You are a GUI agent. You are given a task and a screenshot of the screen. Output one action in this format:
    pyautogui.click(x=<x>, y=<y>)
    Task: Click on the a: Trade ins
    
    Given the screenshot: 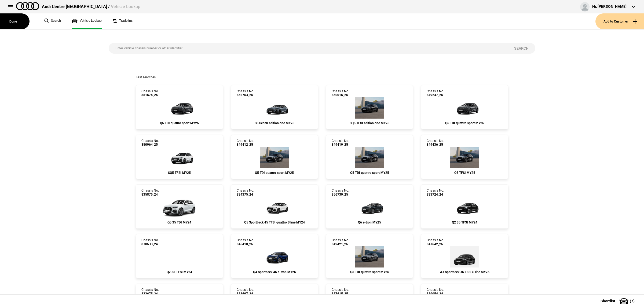 What is the action you would take?
    pyautogui.click(x=122, y=21)
    